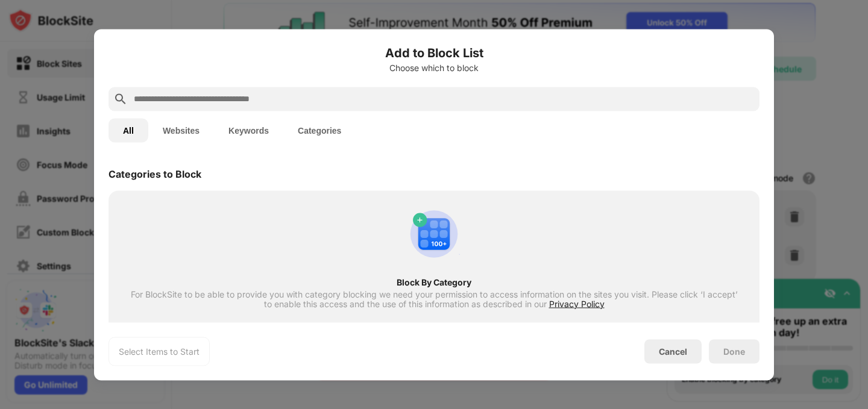  What do you see at coordinates (434, 233) in the screenshot?
I see `img: category-add.svg` at bounding box center [434, 233].